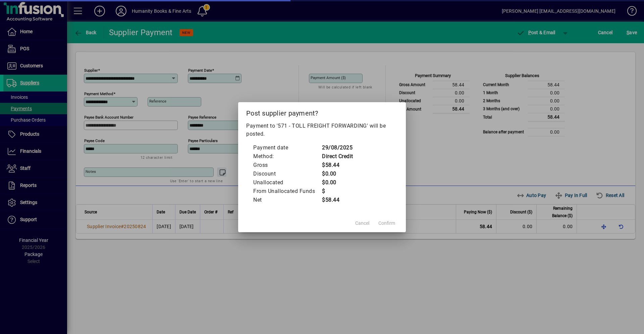 Image resolution: width=644 pixels, height=334 pixels. I want to click on td: Unallocated, so click(287, 182).